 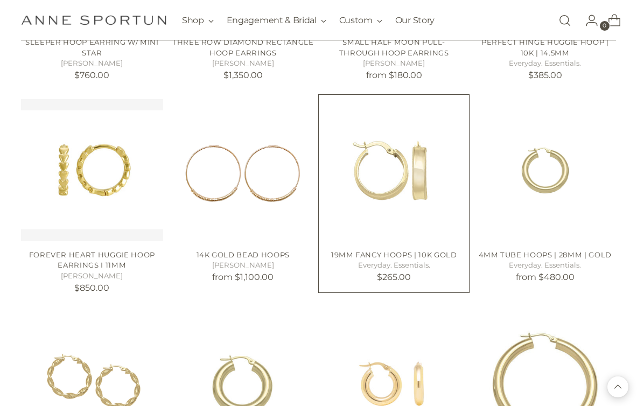 I want to click on span: $385.00, so click(x=545, y=75).